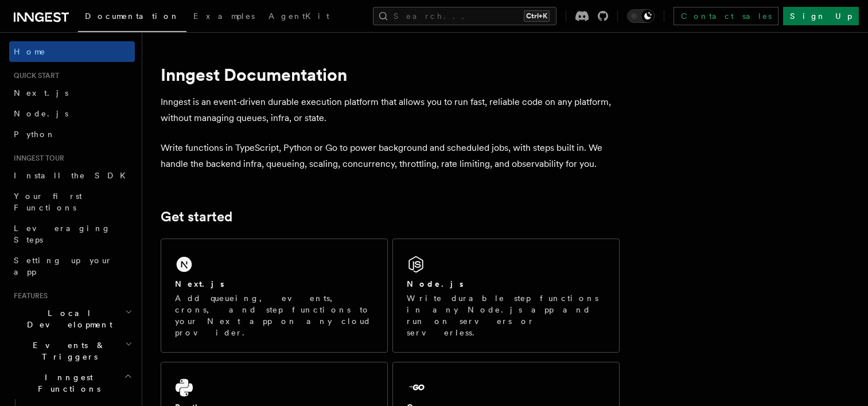  I want to click on span: Node.js, so click(41, 114).